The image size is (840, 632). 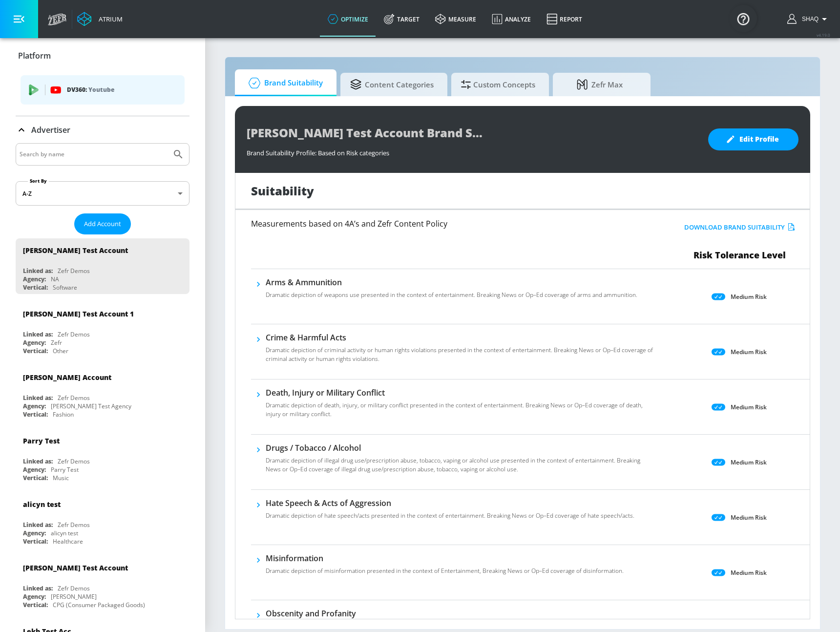 I want to click on div: Atrium, so click(x=108, y=19).